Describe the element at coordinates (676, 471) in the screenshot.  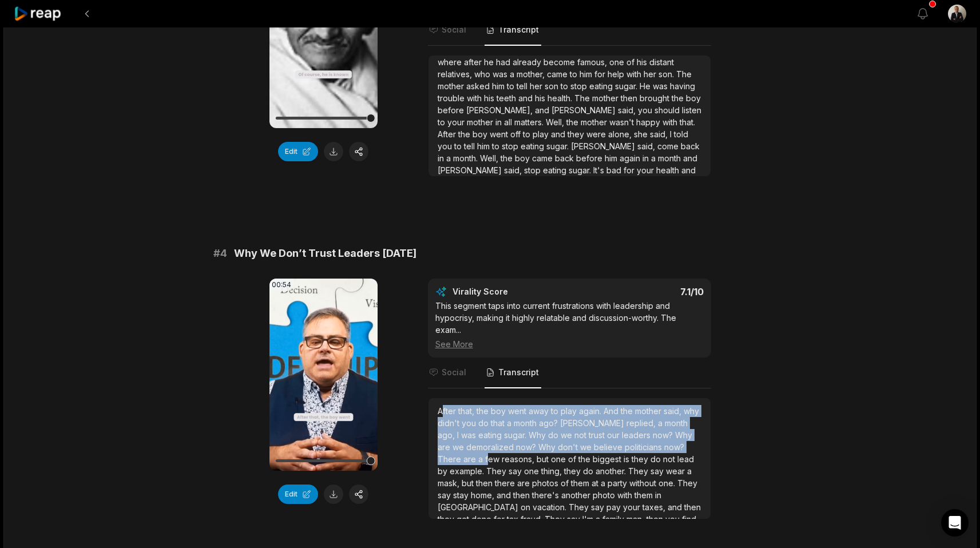
I see `span: wear` at that location.